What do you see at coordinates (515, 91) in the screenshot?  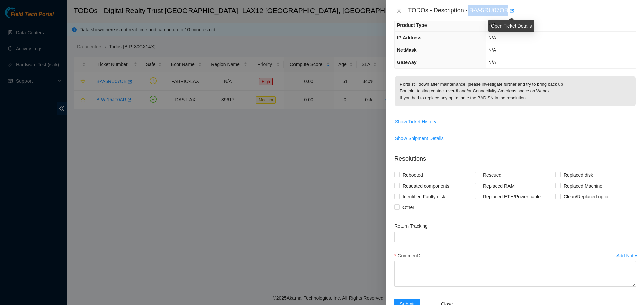 I see `p: Ports still down after maintenance, please investigate further and try to bring back up. For join...` at bounding box center [515, 91].